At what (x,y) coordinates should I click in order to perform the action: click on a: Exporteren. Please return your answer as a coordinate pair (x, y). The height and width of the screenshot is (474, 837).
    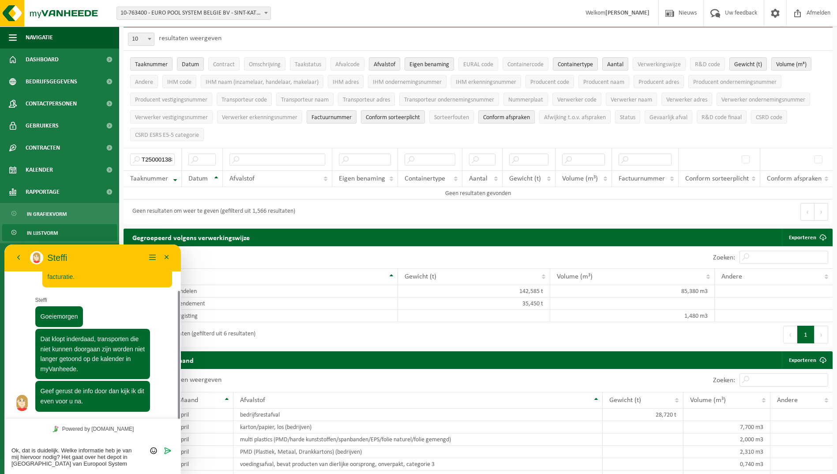
    Looking at the image, I should click on (807, 360).